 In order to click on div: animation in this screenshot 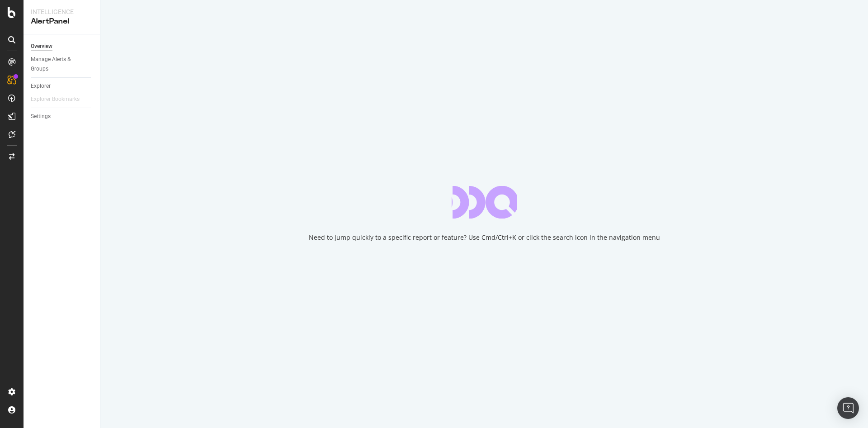, I will do `click(484, 202)`.